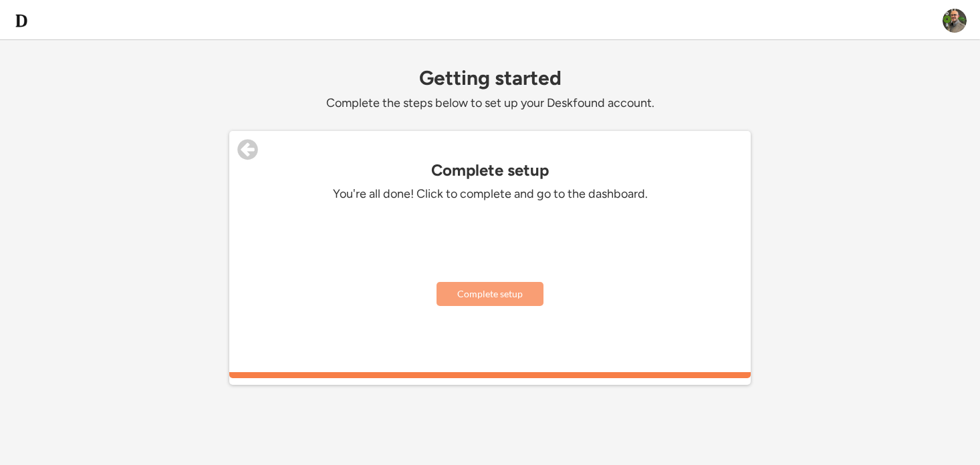 Image resolution: width=980 pixels, height=465 pixels. I want to click on div: Complete setup, so click(490, 170).